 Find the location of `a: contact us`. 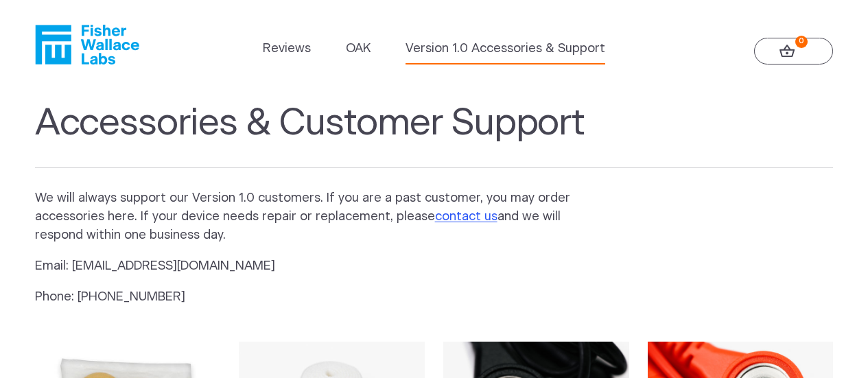

a: contact us is located at coordinates (466, 217).